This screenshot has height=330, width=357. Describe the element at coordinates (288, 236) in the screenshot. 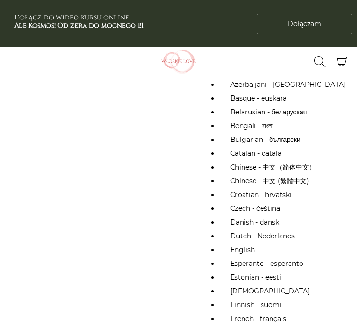

I see `a: Dutch - Nederlands` at that location.